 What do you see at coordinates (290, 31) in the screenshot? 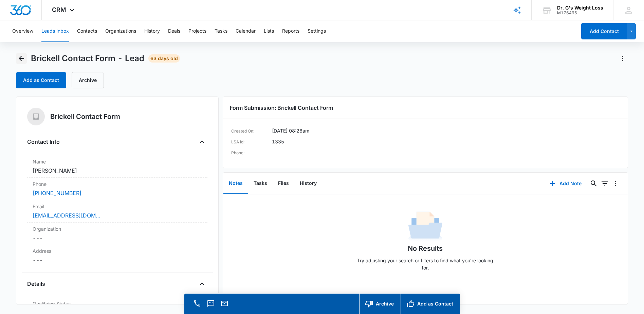
I see `button: Reports` at bounding box center [290, 31].